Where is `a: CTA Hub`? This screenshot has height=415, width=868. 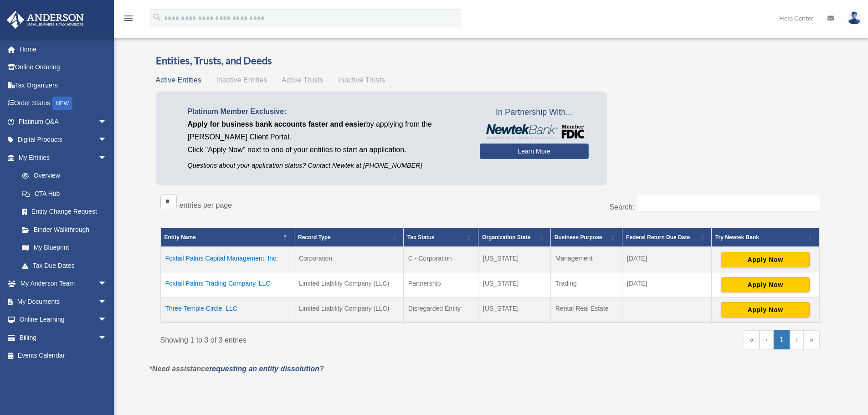
a: CTA Hub is located at coordinates (64, 193).